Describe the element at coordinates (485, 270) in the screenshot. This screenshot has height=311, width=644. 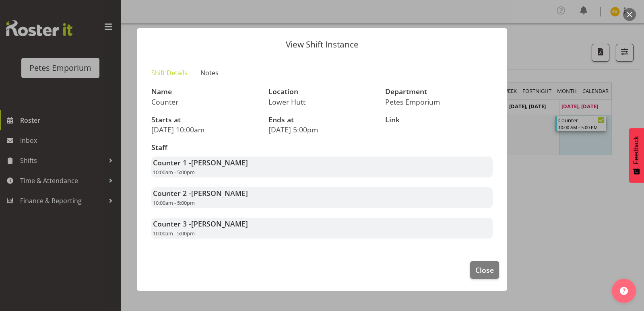
I see `button: Close` at that location.